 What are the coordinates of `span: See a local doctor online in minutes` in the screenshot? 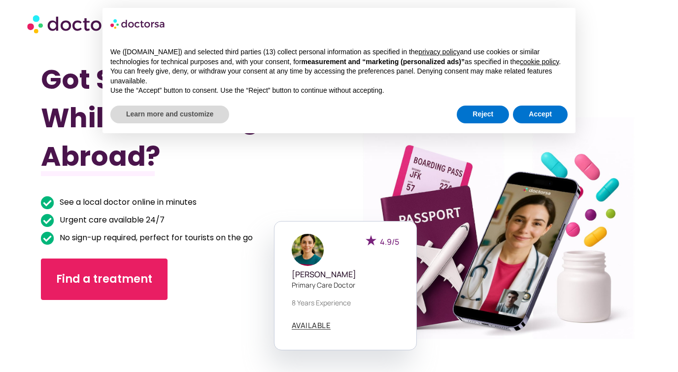 It's located at (127, 202).